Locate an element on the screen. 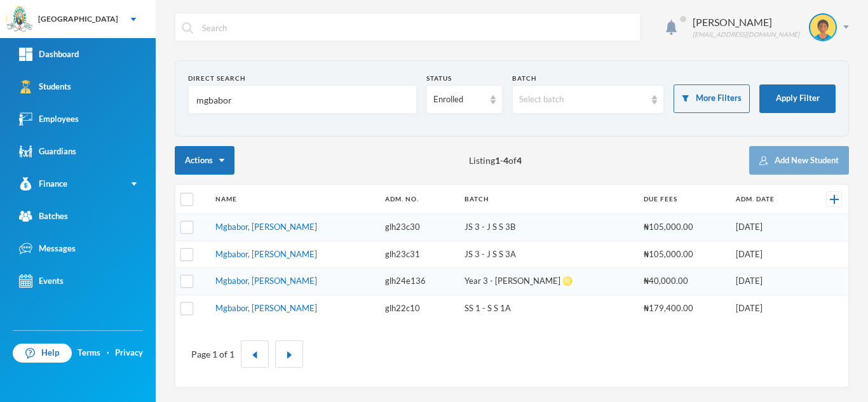  td: ₦179,400.00 is located at coordinates (683, 308).